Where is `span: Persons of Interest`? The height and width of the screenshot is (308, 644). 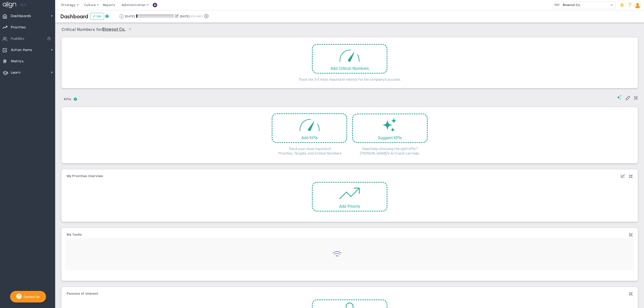 span: Persons of Interest is located at coordinates (83, 293).